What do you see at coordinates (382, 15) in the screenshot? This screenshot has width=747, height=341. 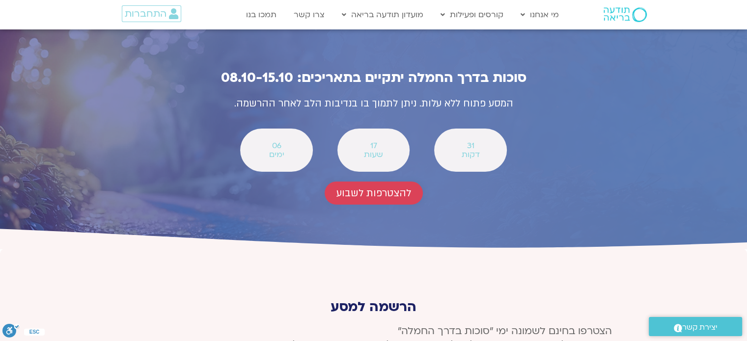 I see `a: מועדון תודעה בריאה` at bounding box center [382, 15].